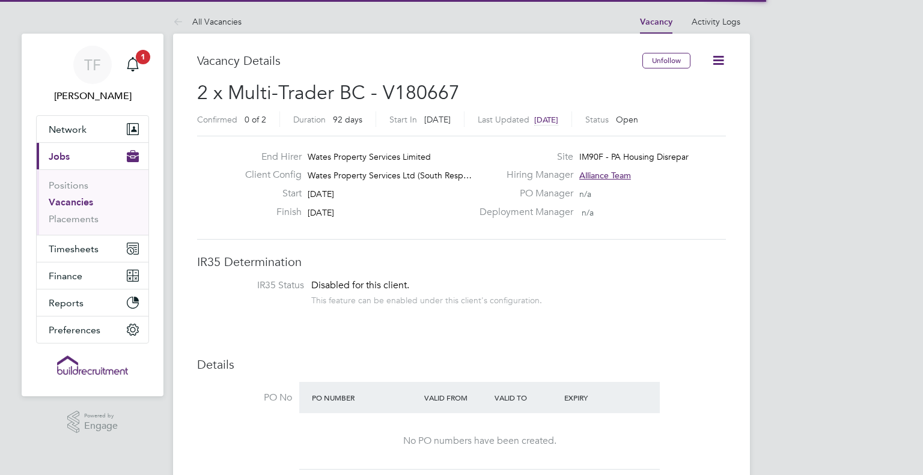  I want to click on a: Go to home page, so click(93, 365).